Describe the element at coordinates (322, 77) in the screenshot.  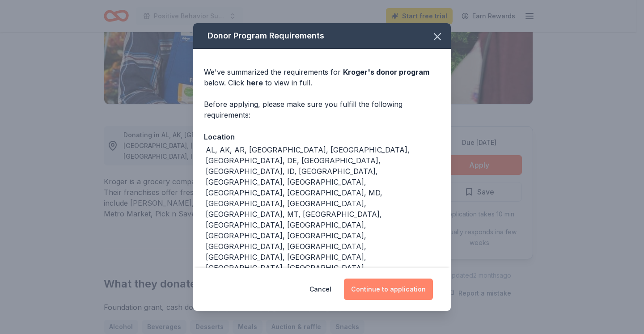
I see `div: We've summarized the requirements for below. Click to view in full.` at that location.